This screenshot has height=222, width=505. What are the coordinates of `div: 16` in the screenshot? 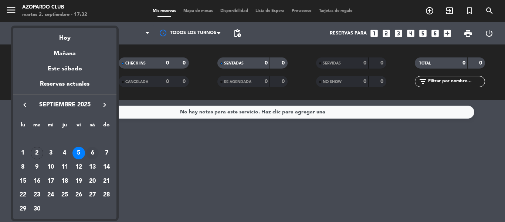 It's located at (37, 181).